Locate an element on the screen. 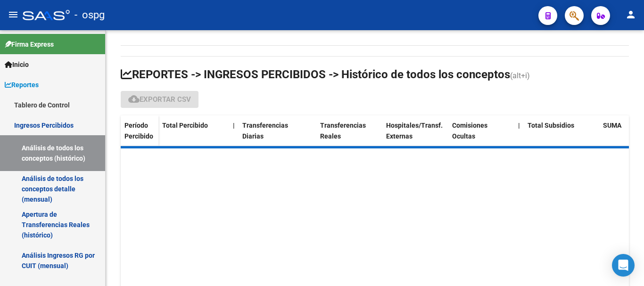 The width and height of the screenshot is (644, 286). span: Período Percibido is located at coordinates (139, 130).